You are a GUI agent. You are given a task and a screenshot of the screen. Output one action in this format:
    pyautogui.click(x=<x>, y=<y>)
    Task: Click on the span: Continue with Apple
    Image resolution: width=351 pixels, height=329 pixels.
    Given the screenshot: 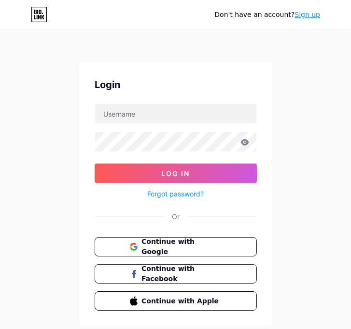 What is the action you would take?
    pyautogui.click(x=181, y=301)
    